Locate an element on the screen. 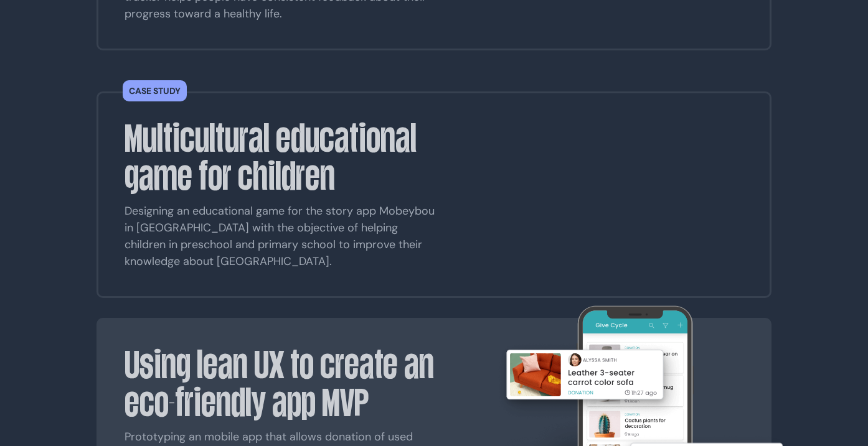 The height and width of the screenshot is (446, 868). h3: Multicultural educational game for children is located at coordinates (305, 157).